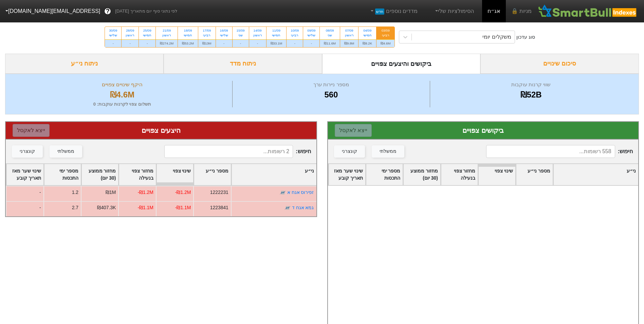 The height and width of the screenshot is (324, 644). Describe the element at coordinates (349, 31) in the screenshot. I see `div: 07/09` at that location.